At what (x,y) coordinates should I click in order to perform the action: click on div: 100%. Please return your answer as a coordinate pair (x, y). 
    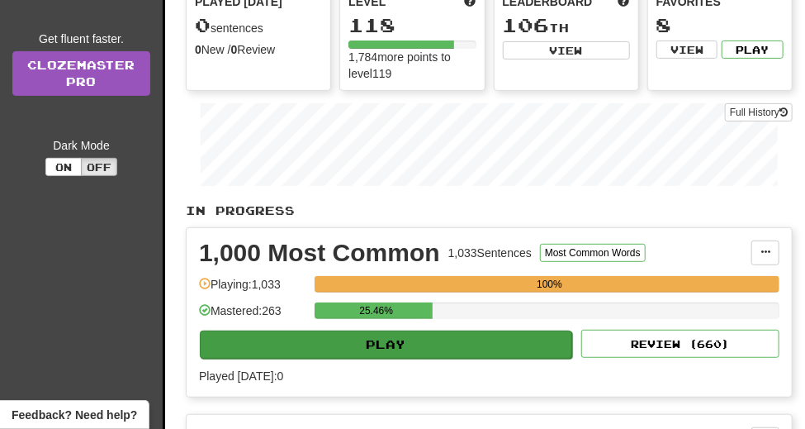
    Looking at the image, I should click on (549, 284).